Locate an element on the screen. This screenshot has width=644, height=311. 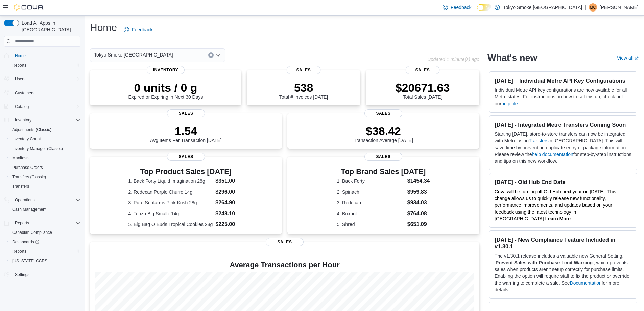
a: Home is located at coordinates (20, 56).